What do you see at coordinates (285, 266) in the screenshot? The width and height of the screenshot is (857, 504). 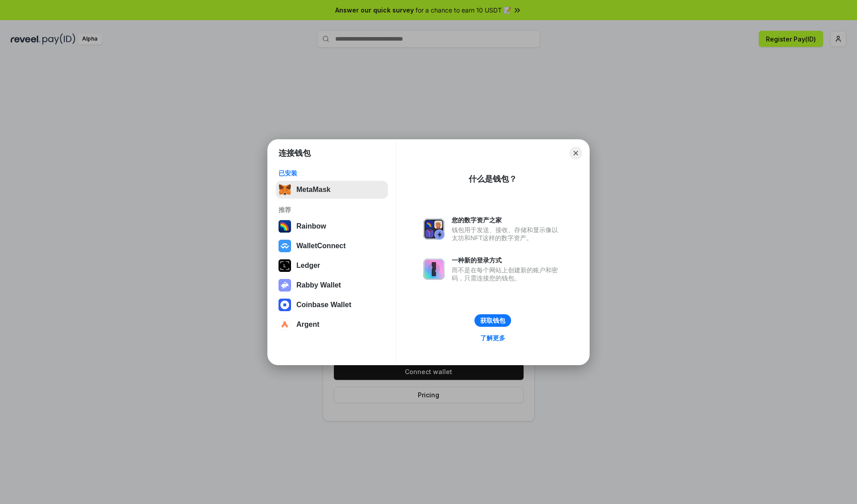 I see `img: svg+xml,%3Csvg%20xmlns%3D%22http%3A%2F%2Fwww.w3.org%2F2000%2Fsvg%22%20width%3D%2228%22%20height%3...` at bounding box center [285, 266].